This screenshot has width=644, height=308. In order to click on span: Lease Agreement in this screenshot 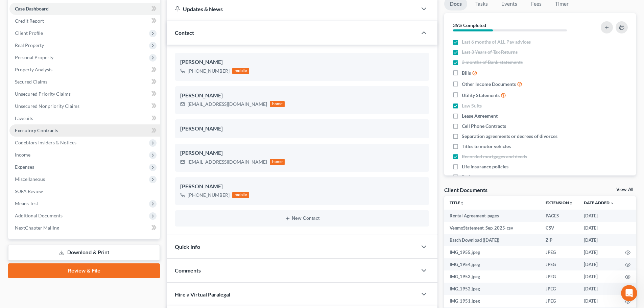, I will do `click(480, 116)`.